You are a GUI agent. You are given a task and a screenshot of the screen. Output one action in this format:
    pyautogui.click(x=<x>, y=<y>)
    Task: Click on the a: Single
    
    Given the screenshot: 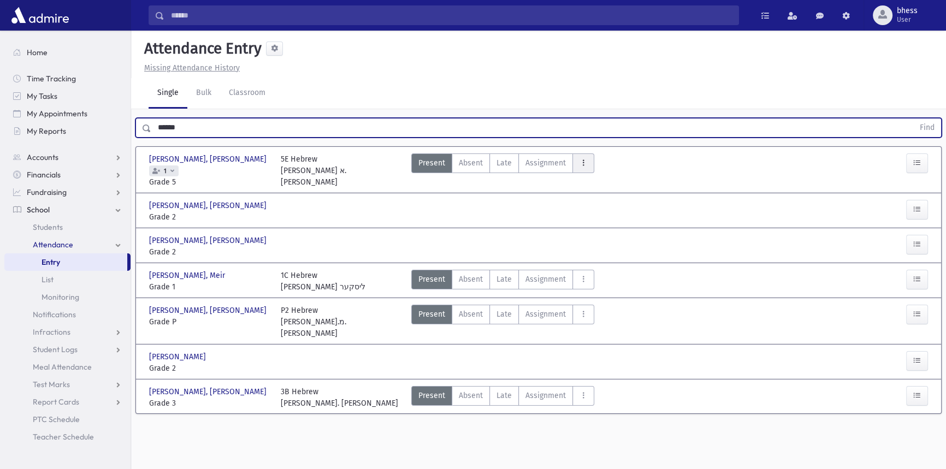 What is the action you would take?
    pyautogui.click(x=168, y=93)
    